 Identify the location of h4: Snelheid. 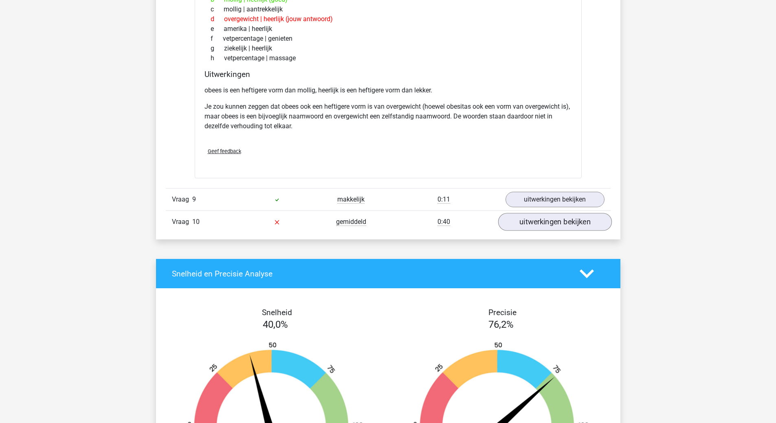
(277, 313).